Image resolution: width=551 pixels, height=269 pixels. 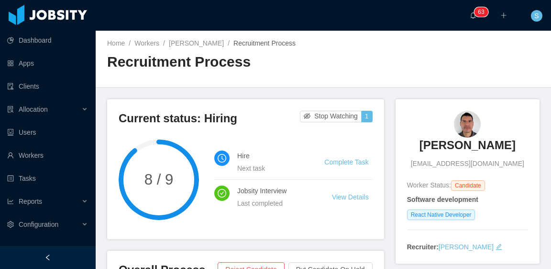 What do you see at coordinates (350, 197) in the screenshot?
I see `a: View Details` at bounding box center [350, 197].